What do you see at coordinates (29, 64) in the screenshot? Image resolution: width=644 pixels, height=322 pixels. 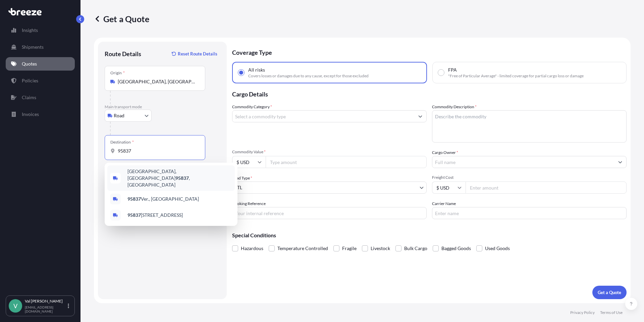 I see `p: Quotes` at bounding box center [29, 64].